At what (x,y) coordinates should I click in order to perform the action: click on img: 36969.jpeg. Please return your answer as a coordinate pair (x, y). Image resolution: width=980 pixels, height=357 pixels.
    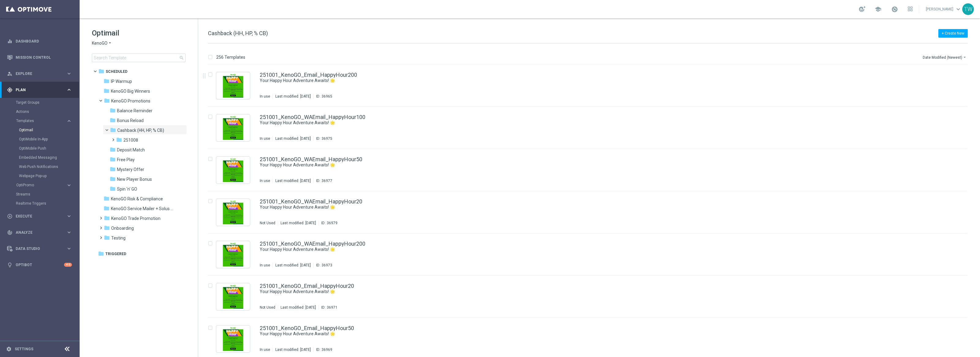
    Looking at the image, I should click on (233, 339).